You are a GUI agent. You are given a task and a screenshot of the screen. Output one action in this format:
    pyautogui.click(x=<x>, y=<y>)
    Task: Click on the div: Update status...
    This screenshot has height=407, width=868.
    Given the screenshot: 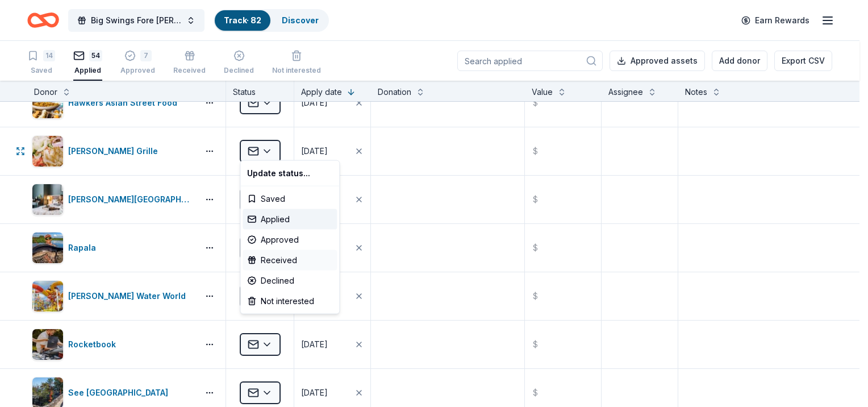 What is the action you would take?
    pyautogui.click(x=290, y=173)
    